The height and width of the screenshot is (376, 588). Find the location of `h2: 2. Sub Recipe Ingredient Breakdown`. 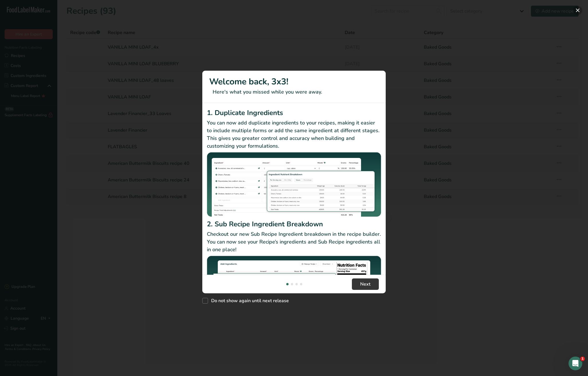

h2: 2. Sub Recipe Ingredient Breakdown is located at coordinates (294, 224).